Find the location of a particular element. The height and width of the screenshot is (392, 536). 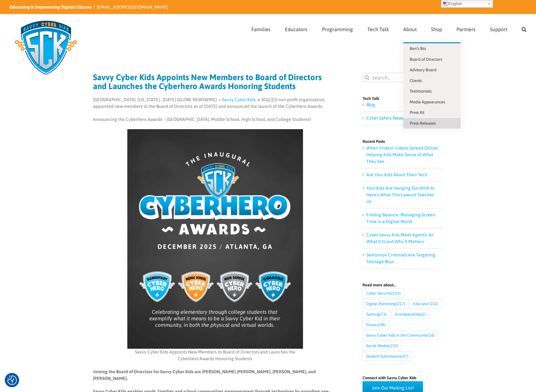

span: Ben’s Bio is located at coordinates (417, 48).